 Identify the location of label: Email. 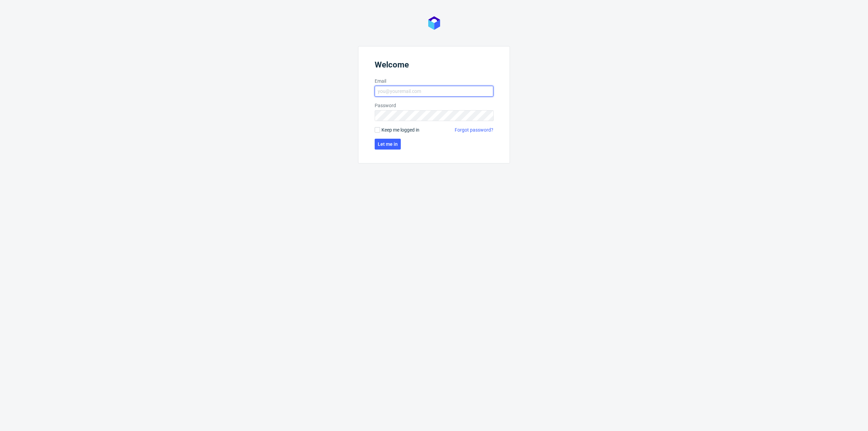
(434, 81).